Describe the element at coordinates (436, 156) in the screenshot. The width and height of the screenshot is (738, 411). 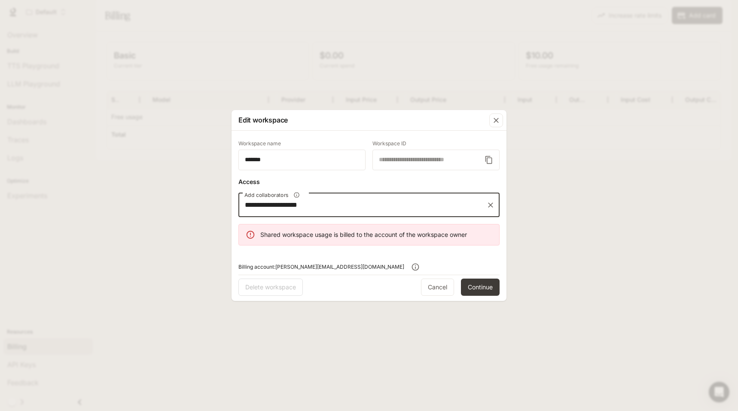
I see `div: Workspace ID cannot be changed` at that location.